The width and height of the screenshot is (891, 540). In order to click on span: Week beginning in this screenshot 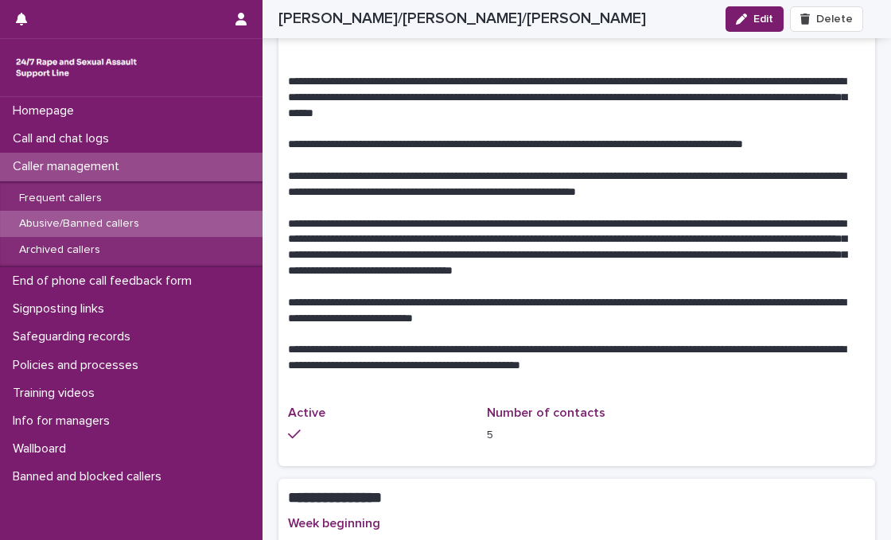, I will do `click(334, 524)`.